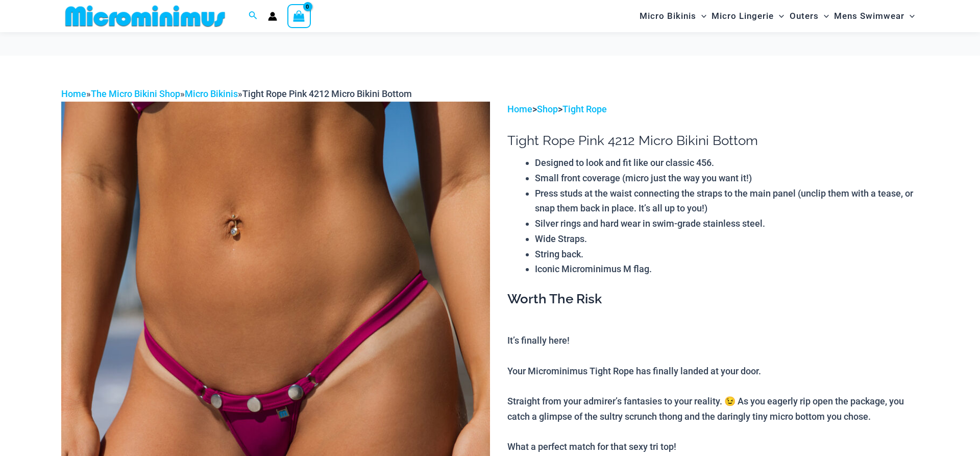  Describe the element at coordinates (743, 16) in the screenshot. I see `span: Micro Lingerie` at that location.